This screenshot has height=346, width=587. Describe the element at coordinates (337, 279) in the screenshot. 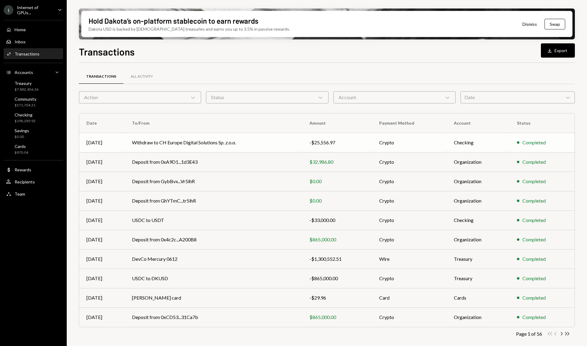

I see `div: -$865,000.00` at that location.